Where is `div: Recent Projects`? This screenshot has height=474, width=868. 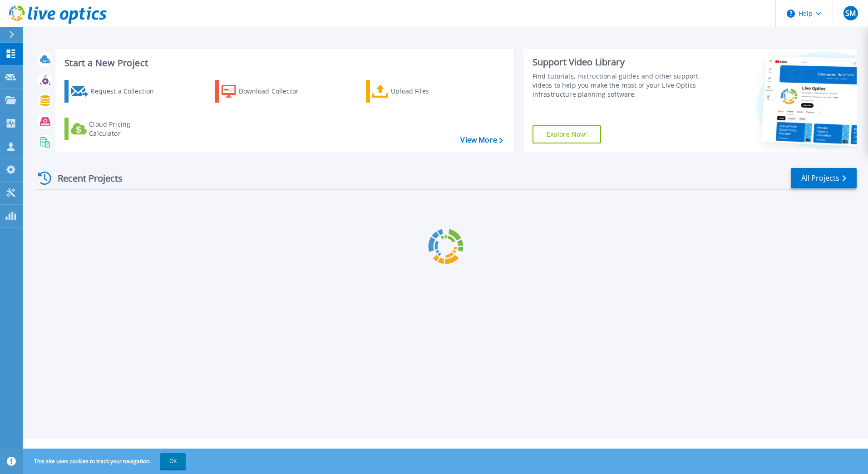
div: Recent Projects is located at coordinates (85, 178).